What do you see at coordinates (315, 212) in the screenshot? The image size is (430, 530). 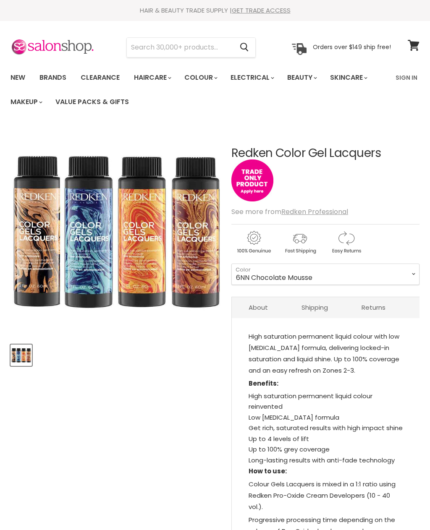 I see `u: Redken Professional` at bounding box center [315, 212].